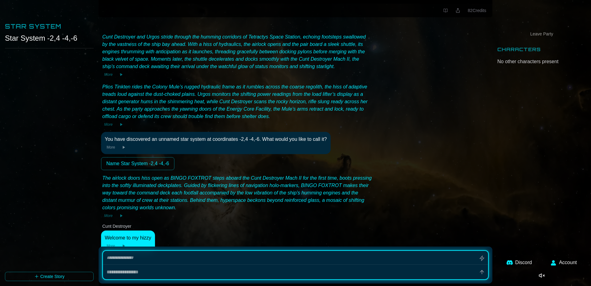  I want to click on div: You have discovered an unnamed star system at coordinates -2,4 -4,-6. What would you like to call..., so click(216, 139).